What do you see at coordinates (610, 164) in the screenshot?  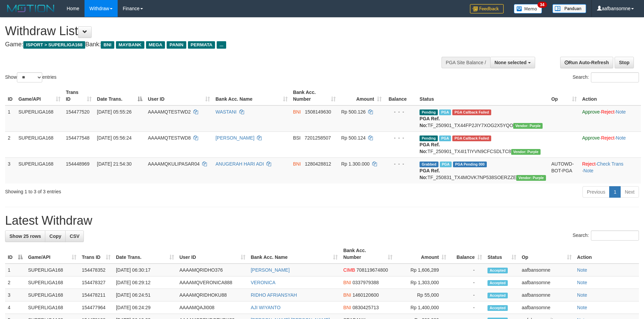 I see `a: Check Trans` at bounding box center [610, 164].